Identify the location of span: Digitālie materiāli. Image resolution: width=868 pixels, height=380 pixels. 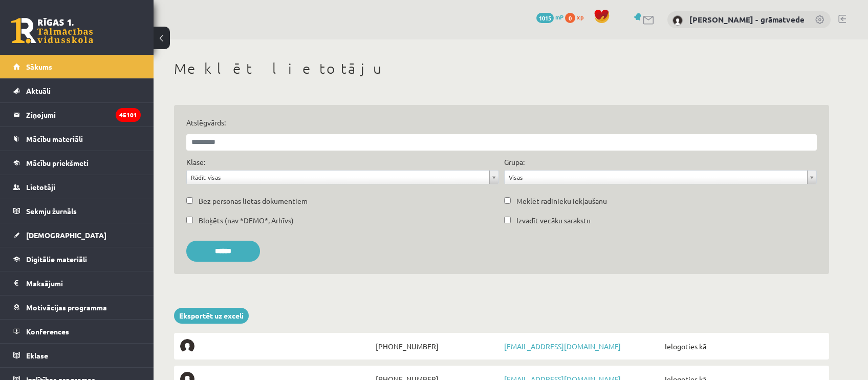
(56, 260).